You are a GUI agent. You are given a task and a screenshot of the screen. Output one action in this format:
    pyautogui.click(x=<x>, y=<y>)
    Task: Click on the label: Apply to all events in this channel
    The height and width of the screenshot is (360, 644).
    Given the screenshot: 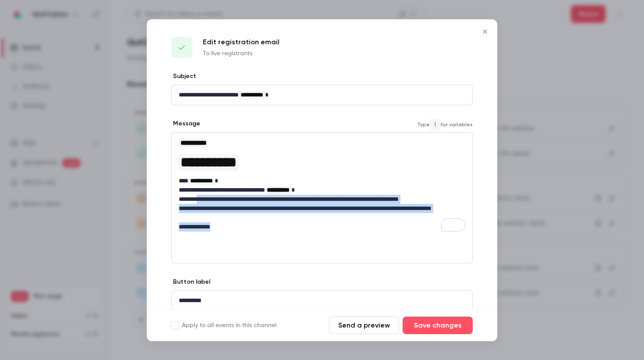 What is the action you would take?
    pyautogui.click(x=224, y=326)
    